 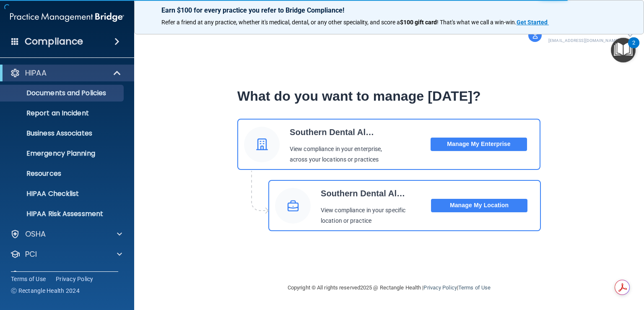 What do you see at coordinates (419, 22) in the screenshot?
I see `strong: $100 gift card` at bounding box center [419, 22].